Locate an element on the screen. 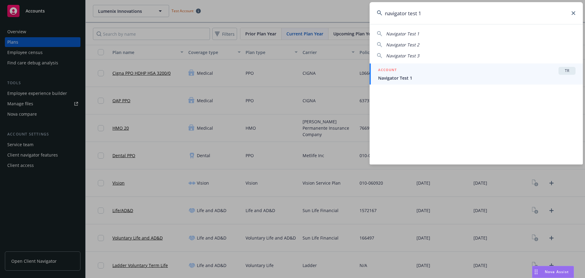 This screenshot has width=585, height=278. span: Nova Assist is located at coordinates (557, 271).